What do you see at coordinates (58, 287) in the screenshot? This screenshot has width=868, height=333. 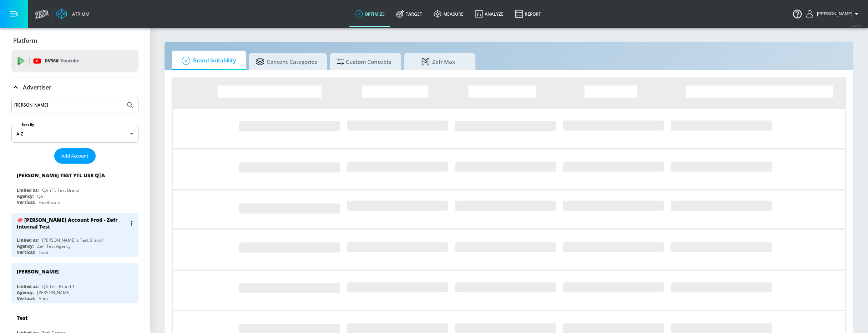 I see `div: QA Test Brand 1` at bounding box center [58, 287].